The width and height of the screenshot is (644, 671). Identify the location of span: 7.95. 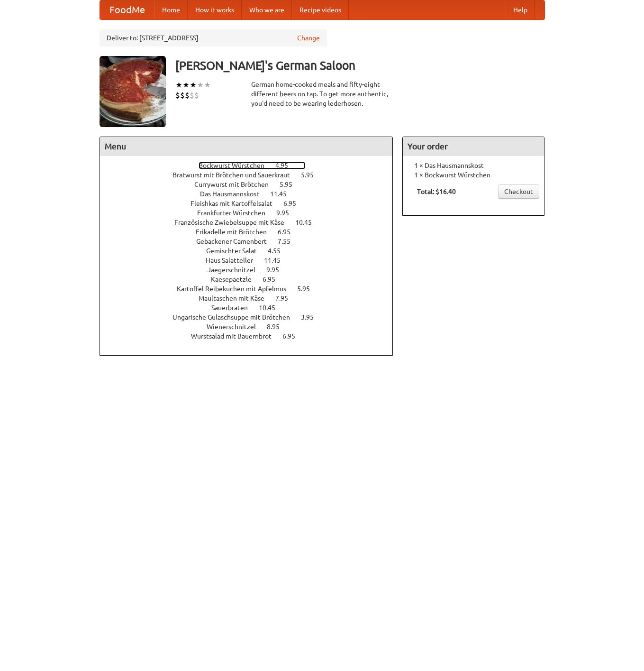
(286, 298).